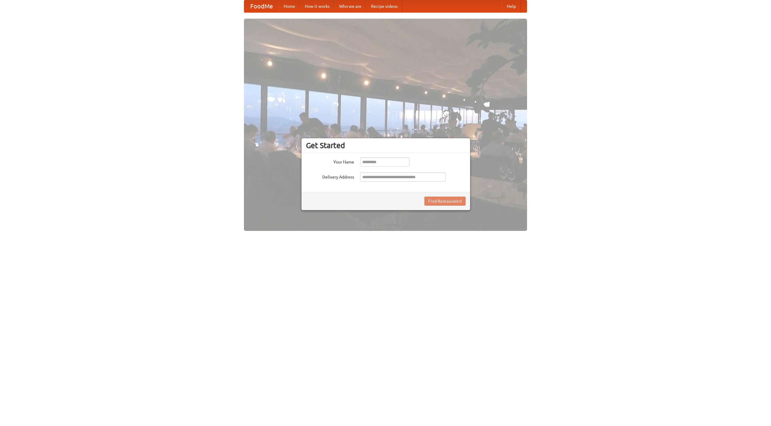 The image size is (771, 426). Describe the element at coordinates (330, 161) in the screenshot. I see `label: Your Name` at that location.